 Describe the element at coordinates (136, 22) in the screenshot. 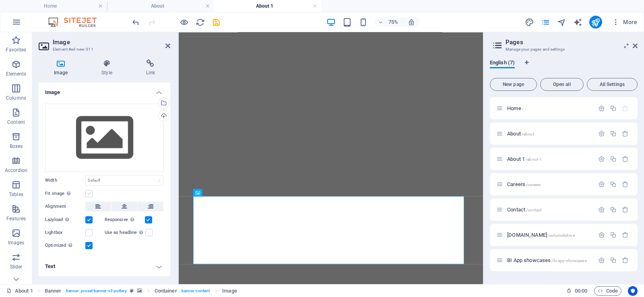

I see `i: Undo: Add element (Ctrl+Z)` at that location.